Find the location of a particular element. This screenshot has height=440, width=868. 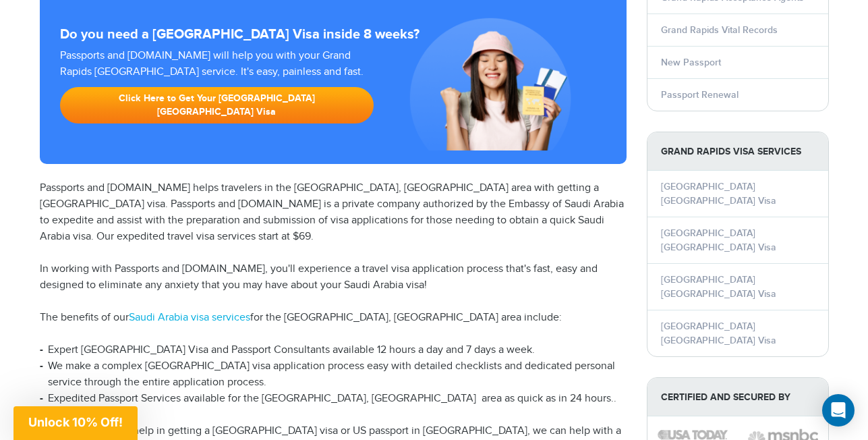

div: Unlock 10% Off! is located at coordinates (76, 423).